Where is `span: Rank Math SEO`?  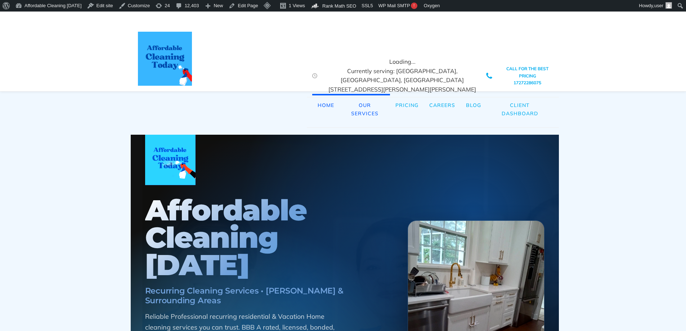
span: Rank Math SEO is located at coordinates (339, 6).